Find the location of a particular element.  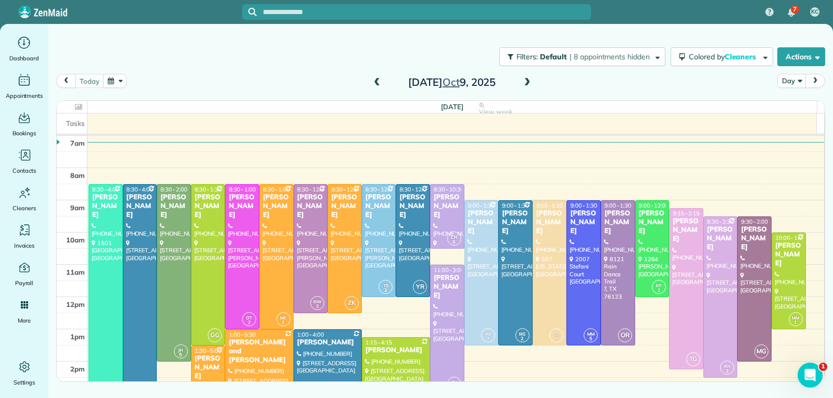

span: ZK is located at coordinates (352, 303).